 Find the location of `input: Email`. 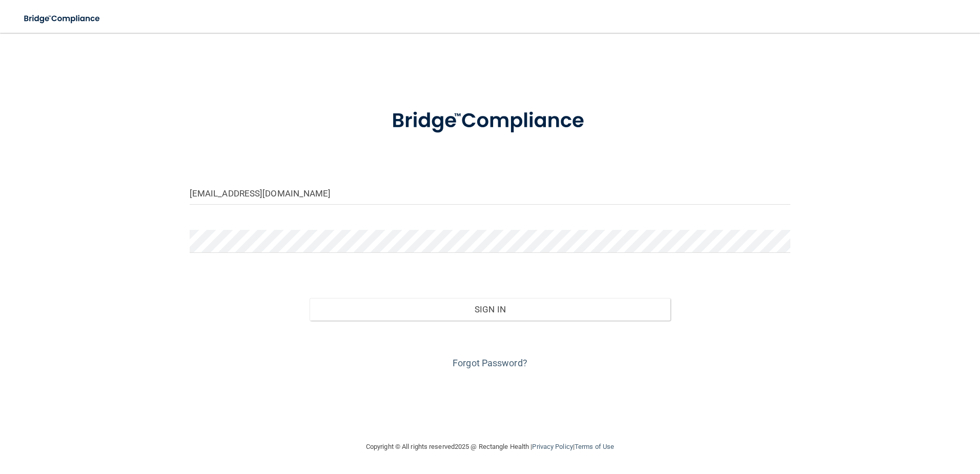

input: Email is located at coordinates (490, 193).